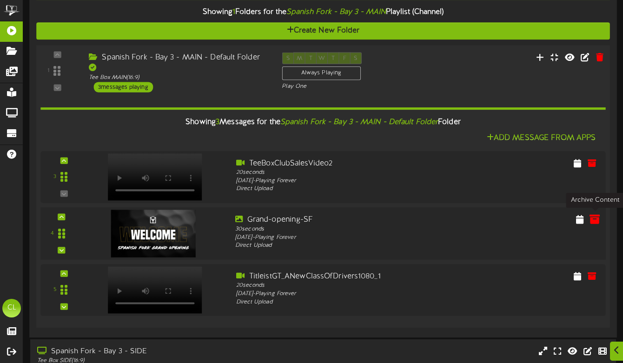  I want to click on div: Always Playing, so click(321, 73).